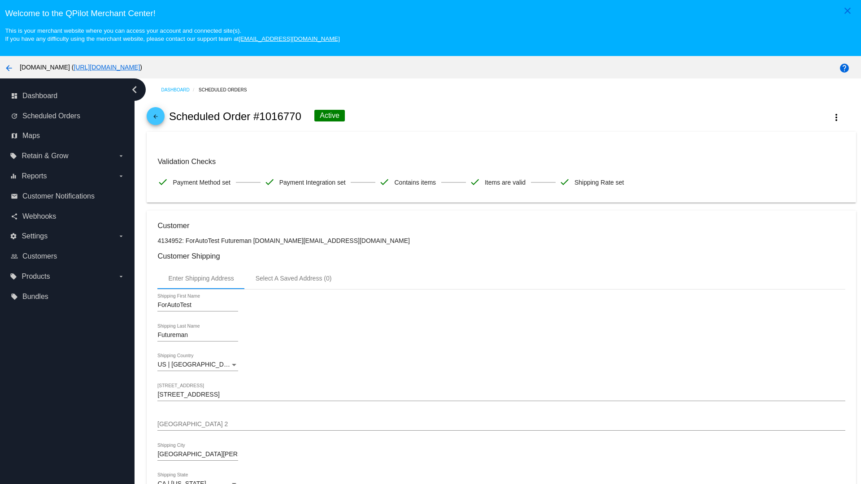  What do you see at coordinates (505, 183) in the screenshot?
I see `span: Items are valid` at bounding box center [505, 183].